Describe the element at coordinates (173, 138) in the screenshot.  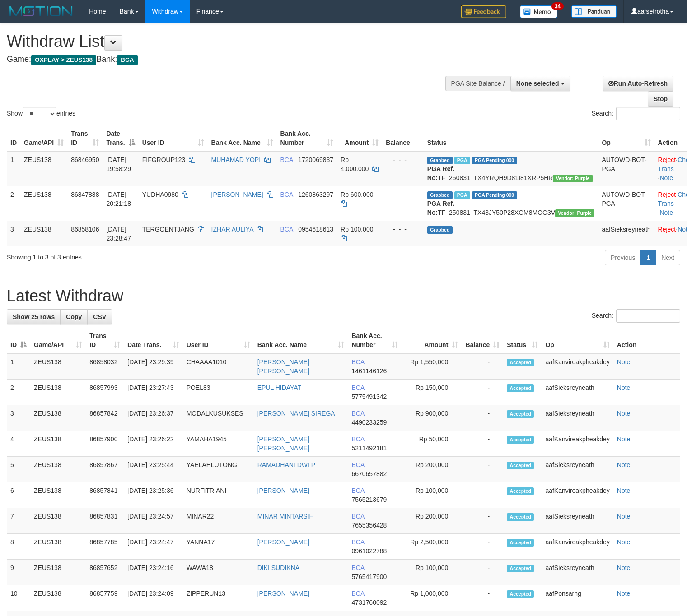
I see `th: User ID: activate to sort column ascending` at that location.